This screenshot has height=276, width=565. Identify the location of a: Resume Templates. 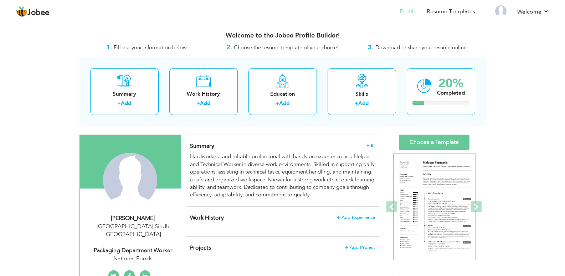
(451, 11).